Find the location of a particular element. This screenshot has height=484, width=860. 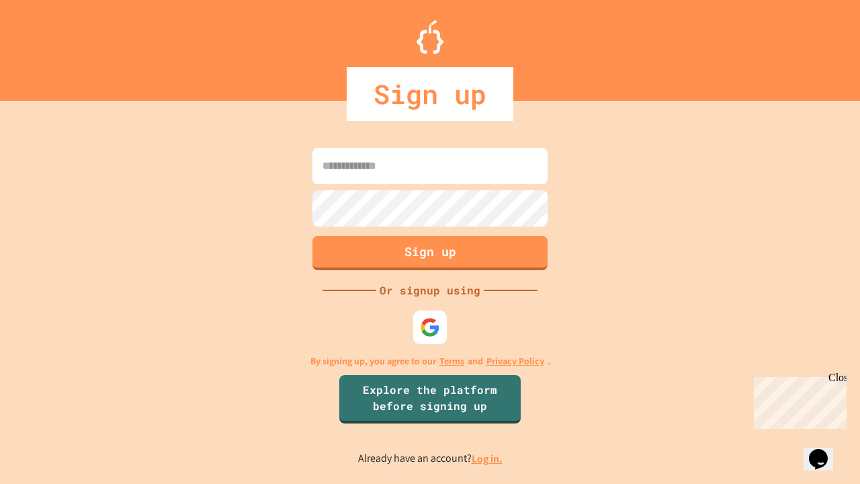

p: By signing up, you agree to our and . is located at coordinates (430, 361).